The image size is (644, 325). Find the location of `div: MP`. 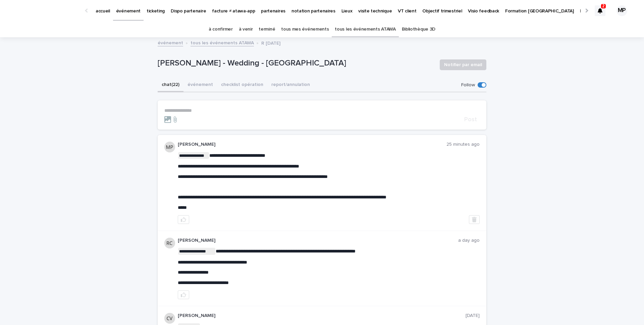

div: MP is located at coordinates (622, 11).